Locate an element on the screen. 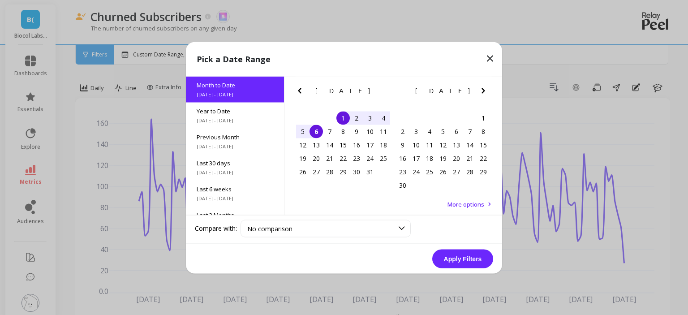  div: Choose Wednesday, October 1st, 2025 is located at coordinates (343, 118).